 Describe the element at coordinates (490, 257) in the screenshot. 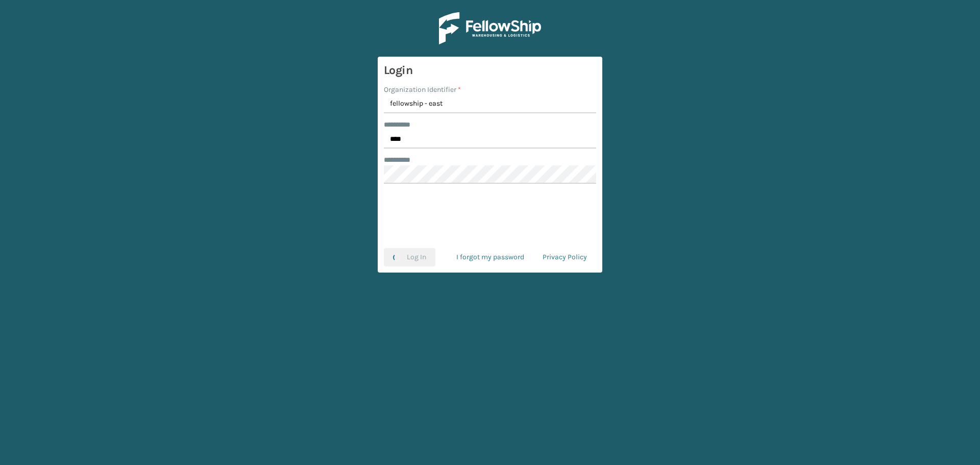

I see `a: I forgot my password` at that location.